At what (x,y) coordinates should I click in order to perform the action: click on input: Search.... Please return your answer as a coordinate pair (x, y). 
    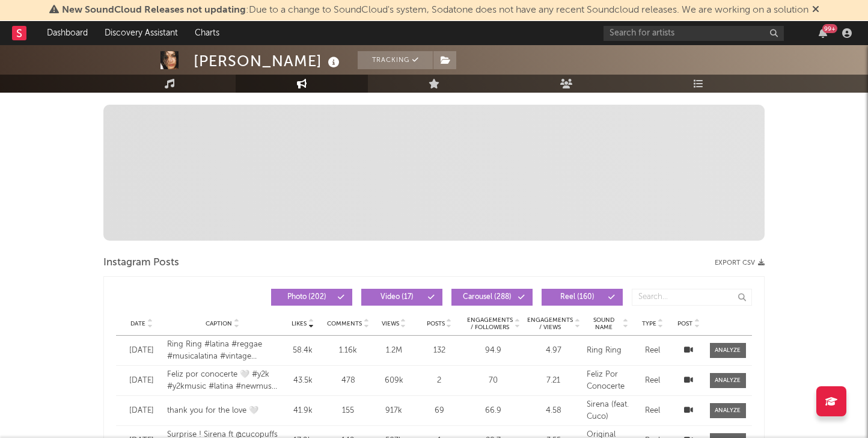
    Looking at the image, I should click on (692, 297).